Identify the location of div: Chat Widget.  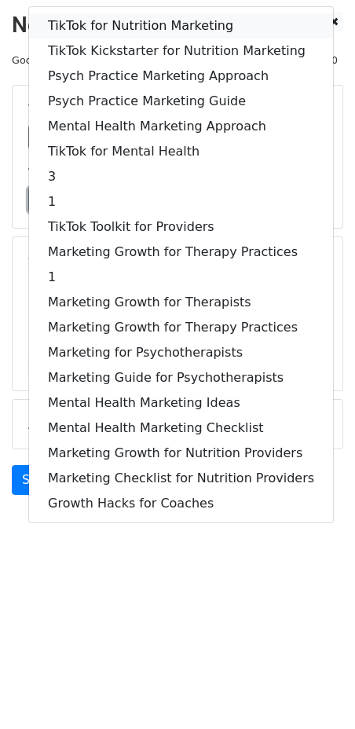
(316, 691).